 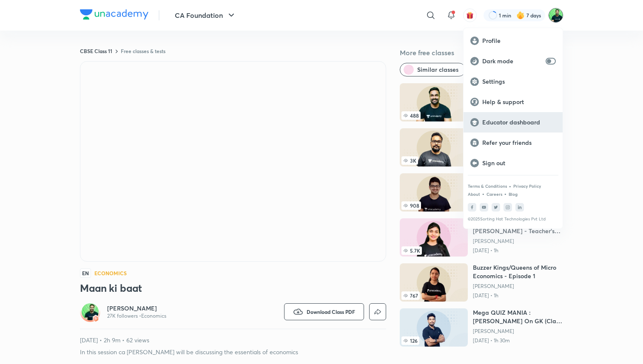 What do you see at coordinates (513, 82) in the screenshot?
I see `a: Settings` at bounding box center [513, 82].